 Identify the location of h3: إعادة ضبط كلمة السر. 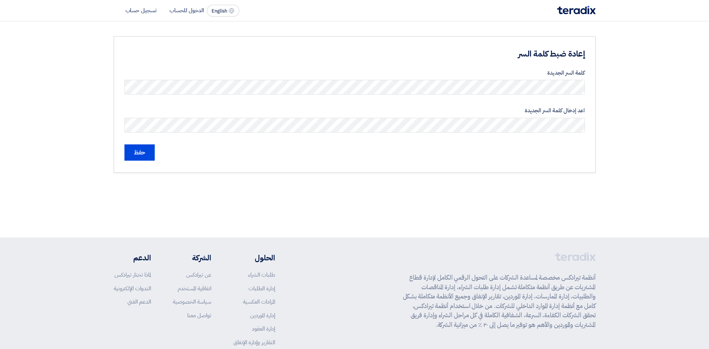
(458, 54).